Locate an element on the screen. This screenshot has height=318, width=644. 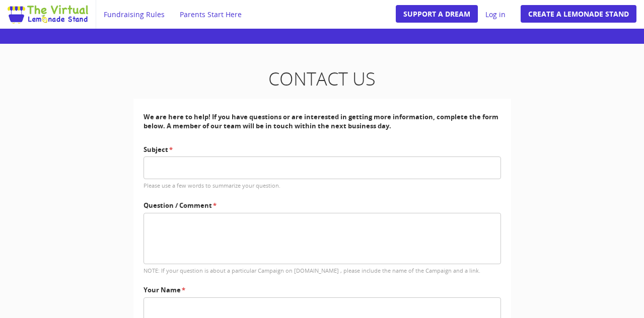
span: Support A Dream is located at coordinates (436, 13).